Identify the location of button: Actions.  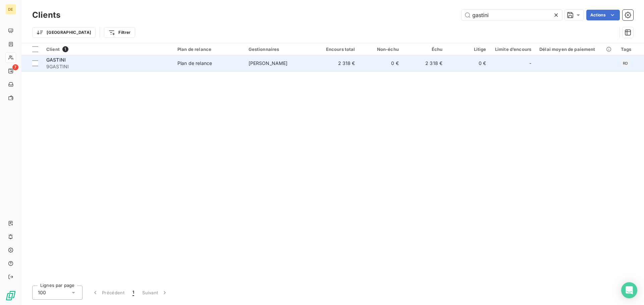
(603, 15).